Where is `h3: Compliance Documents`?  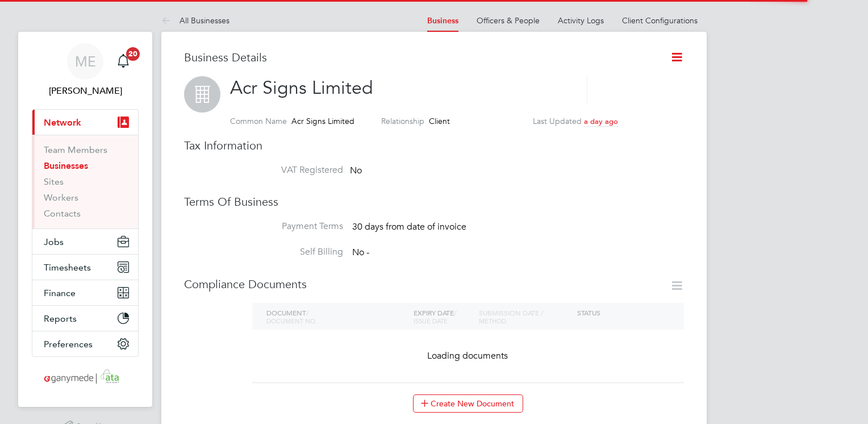 h3: Compliance Documents is located at coordinates (434, 284).